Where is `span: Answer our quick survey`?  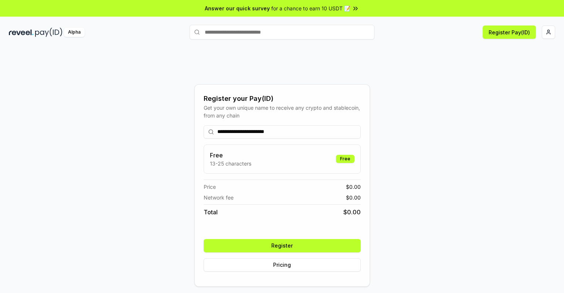 span: Answer our quick survey is located at coordinates (237, 8).